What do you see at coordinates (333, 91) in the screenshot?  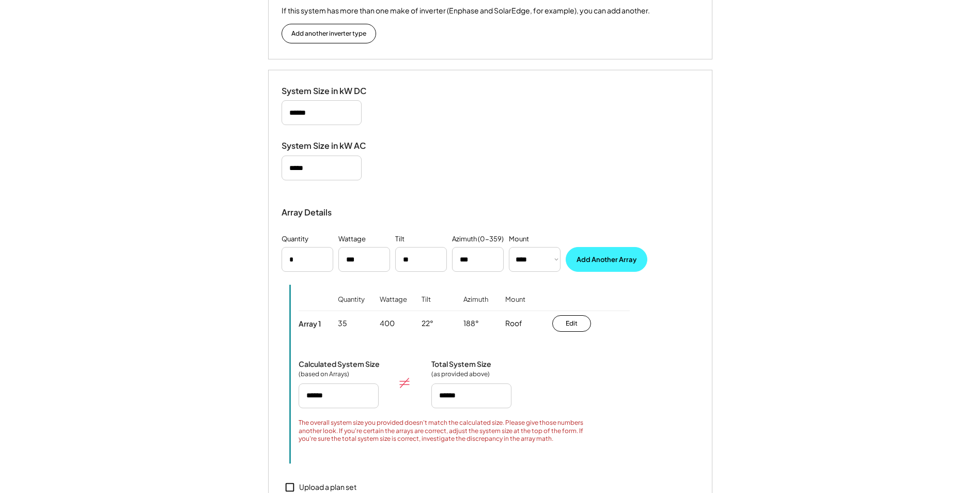 I see `div: System Size in kW DC` at bounding box center [333, 91].